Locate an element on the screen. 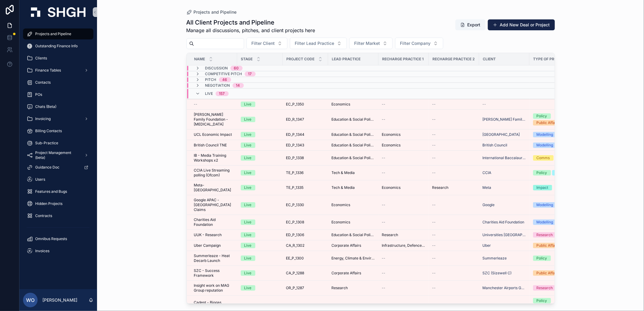 This screenshot has width=644, height=311. span: Meta is located at coordinates (487, 187).